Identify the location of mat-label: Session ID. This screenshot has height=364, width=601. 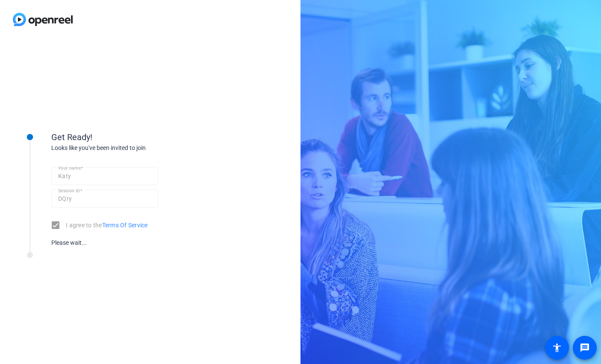
(69, 191).